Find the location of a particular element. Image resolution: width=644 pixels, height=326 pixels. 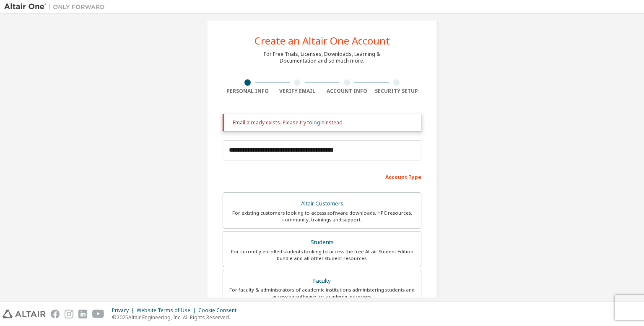

div: For existing customers looking to access software downloads, HPC resources, community, trainings ... is located at coordinates (322, 216).